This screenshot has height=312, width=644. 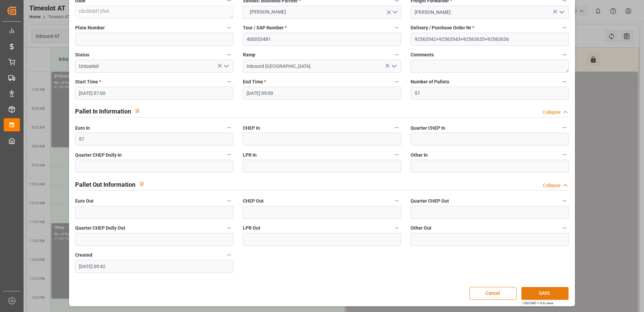 What do you see at coordinates (493, 293) in the screenshot?
I see `button: Cancel` at bounding box center [493, 293].